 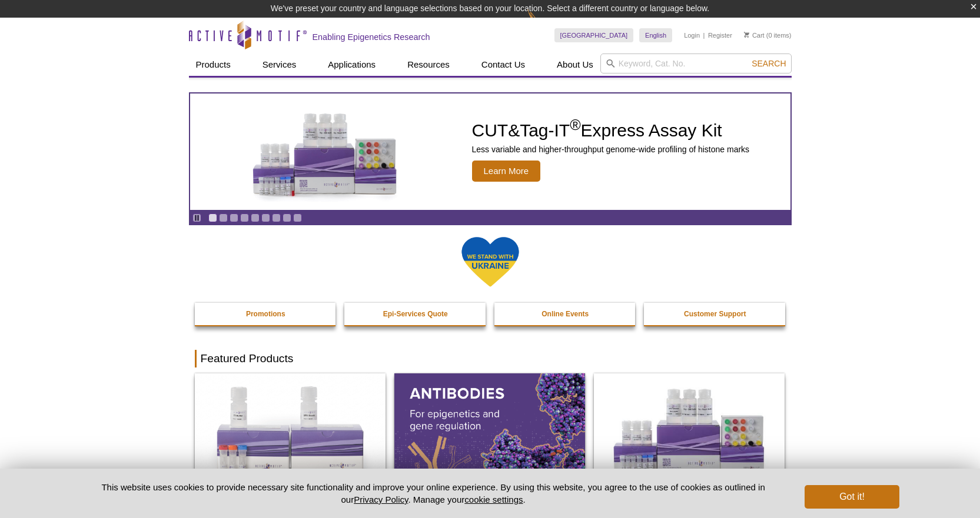 I want to click on a: CUT&Tag-IT Express Assay Kit CUT&Tag-IT®Express Assay Kit Less variable and higher-throughput gen..., so click(x=490, y=151).